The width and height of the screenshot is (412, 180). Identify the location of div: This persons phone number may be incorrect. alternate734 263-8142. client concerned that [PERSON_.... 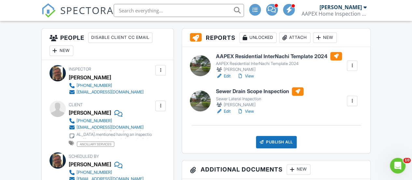
(115, 134).